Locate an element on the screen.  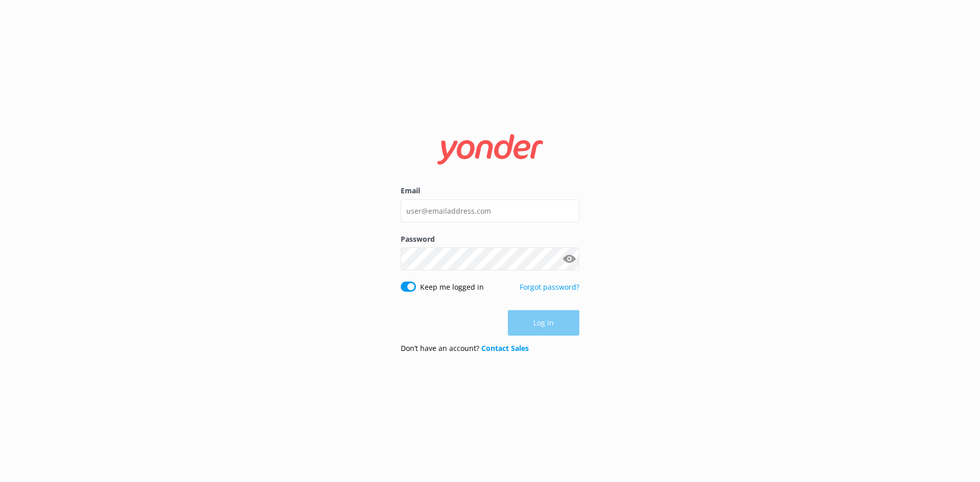
a: Forgot password? is located at coordinates (549, 287).